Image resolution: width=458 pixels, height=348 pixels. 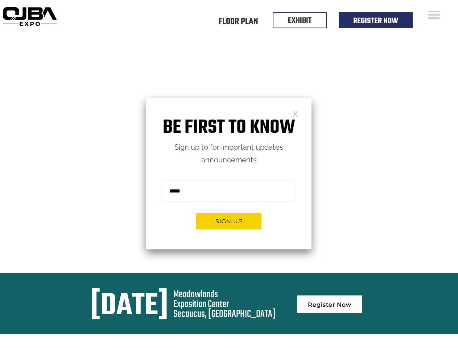 I want to click on button: Sign up, so click(x=229, y=221).